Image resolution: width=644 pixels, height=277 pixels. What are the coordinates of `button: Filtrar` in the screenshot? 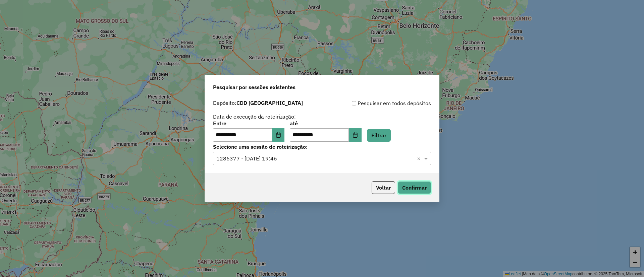 It's located at (378, 135).